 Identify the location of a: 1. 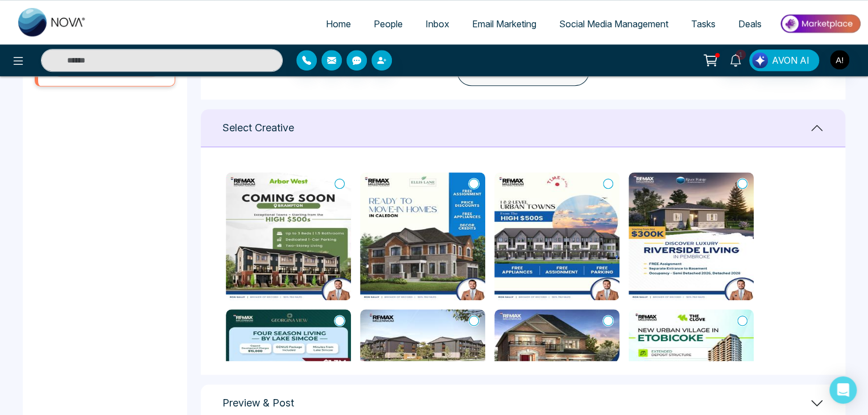
(736, 59).